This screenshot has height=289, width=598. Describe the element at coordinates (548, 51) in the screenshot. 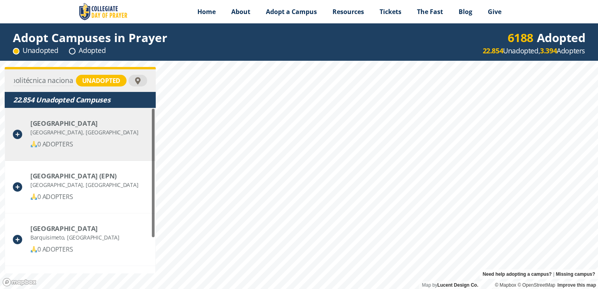

I see `strong: 3.394` at that location.